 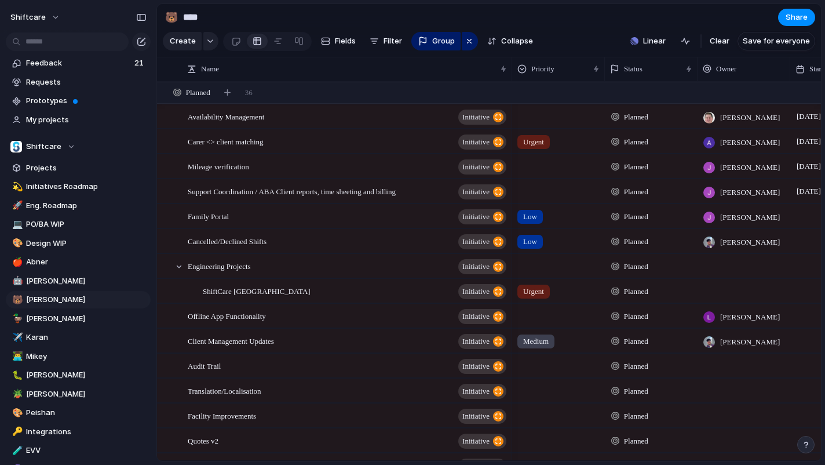 What do you see at coordinates (543, 69) in the screenshot?
I see `span: Priority` at bounding box center [543, 69].